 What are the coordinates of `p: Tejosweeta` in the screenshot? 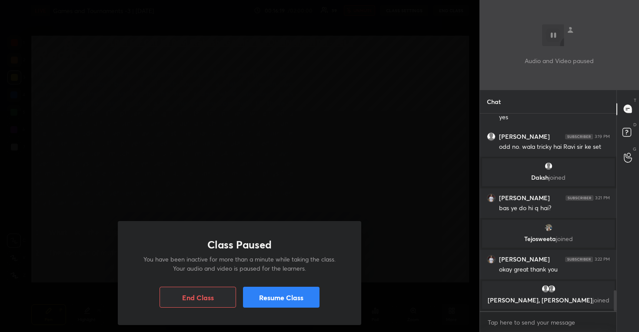 It's located at (548, 239).